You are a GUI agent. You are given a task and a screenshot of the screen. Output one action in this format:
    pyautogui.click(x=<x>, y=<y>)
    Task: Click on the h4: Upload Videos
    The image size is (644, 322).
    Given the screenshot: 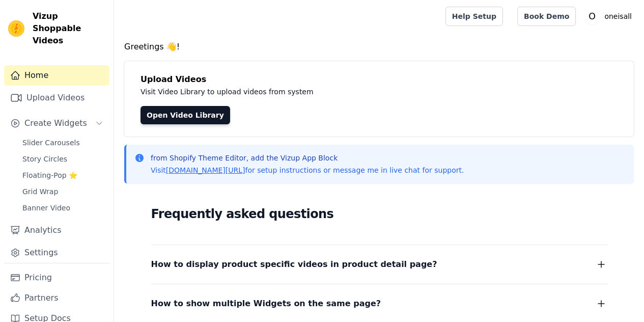 What is the action you would take?
    pyautogui.click(x=379, y=79)
    